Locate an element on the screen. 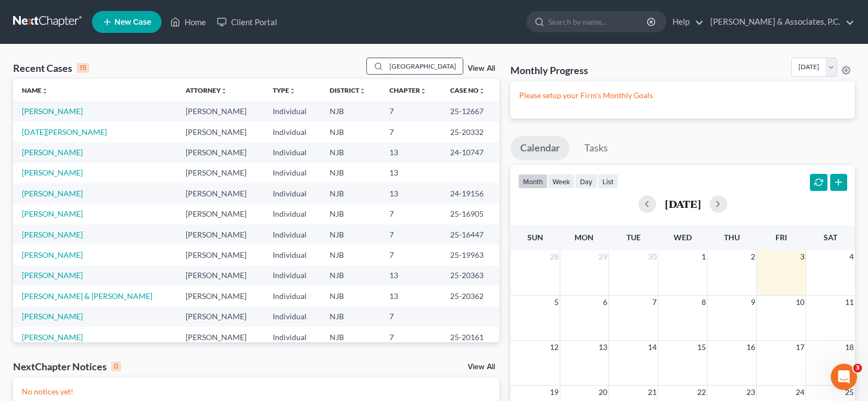  span: 11 is located at coordinates (850, 302).